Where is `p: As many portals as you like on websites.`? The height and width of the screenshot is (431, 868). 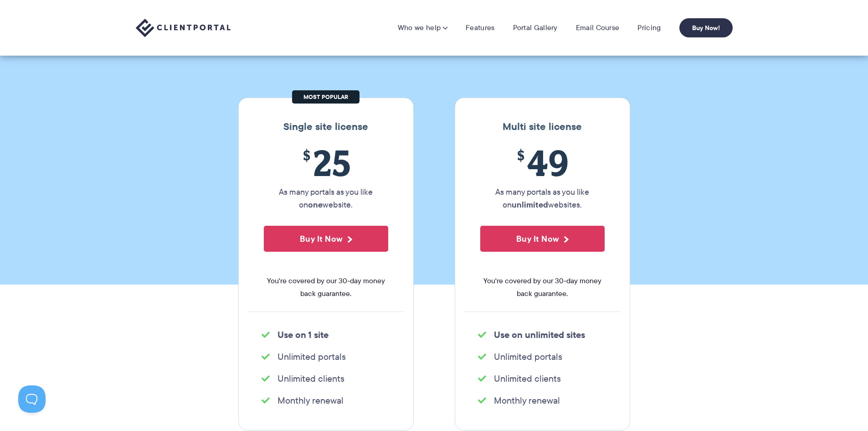 p: As many portals as you like on websites. is located at coordinates (542, 198).